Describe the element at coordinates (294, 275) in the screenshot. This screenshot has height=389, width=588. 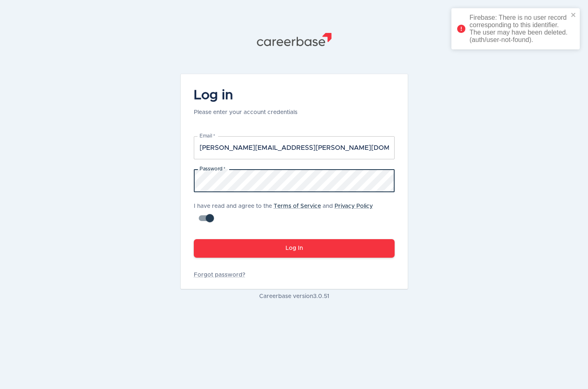
I see `a: Forgot password?` at that location.